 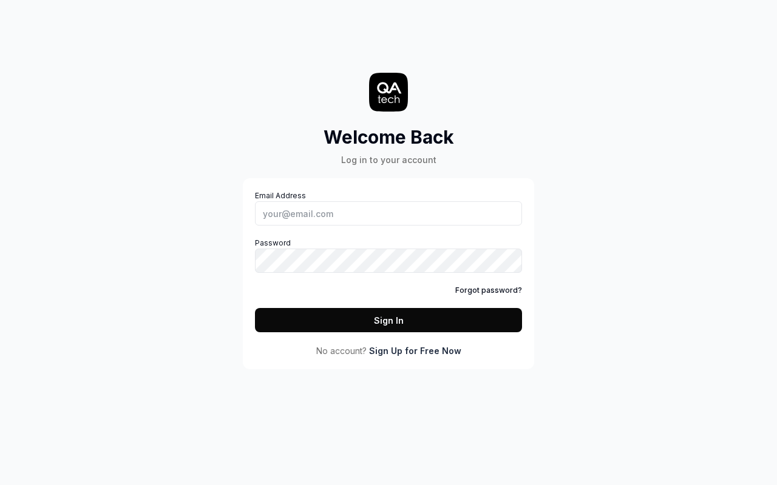 What do you see at coordinates (488, 291) in the screenshot?
I see `a: Forgot password?` at bounding box center [488, 291].